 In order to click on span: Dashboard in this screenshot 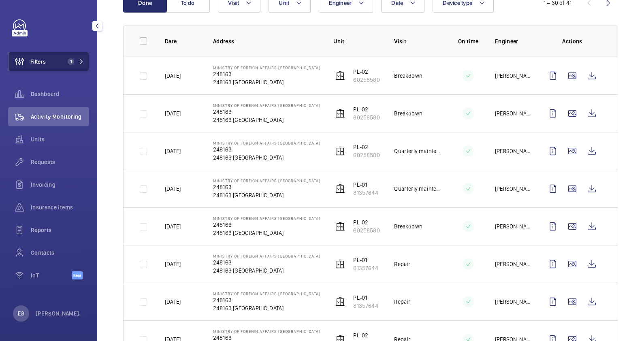, I will do `click(60, 94)`.